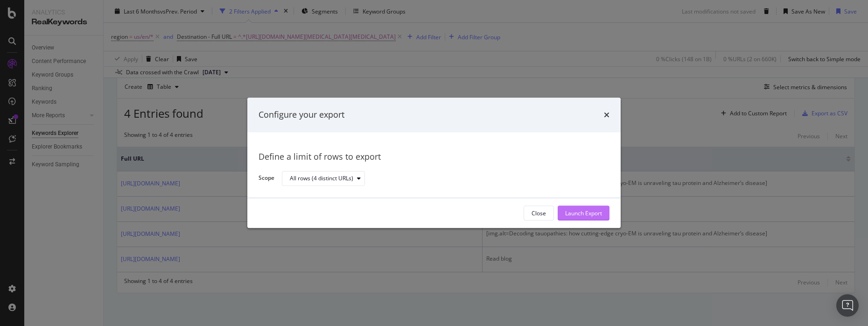  Describe the element at coordinates (301, 115) in the screenshot. I see `div: Configure your export` at that location.